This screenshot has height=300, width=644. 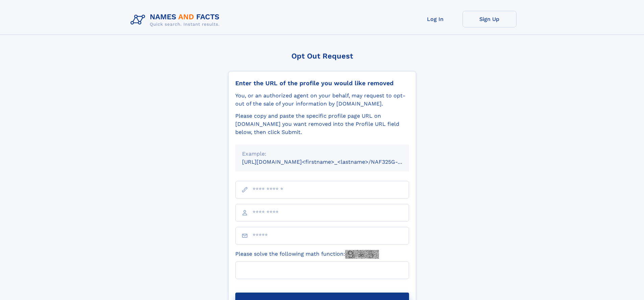 I want to click on label: Please solve the following math function:, so click(x=307, y=254).